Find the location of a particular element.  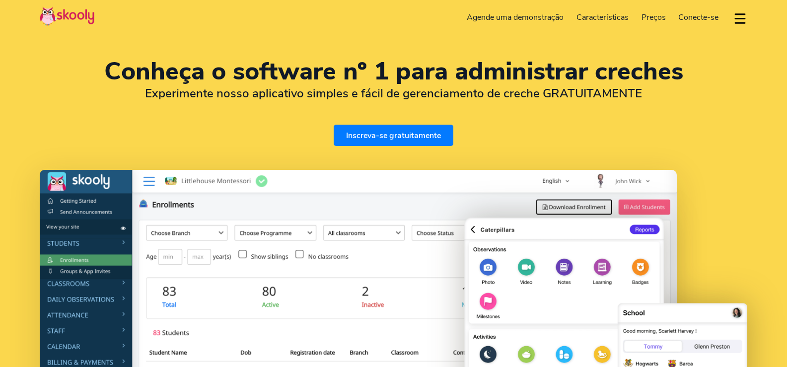

a: Conecte-se is located at coordinates (698, 17).